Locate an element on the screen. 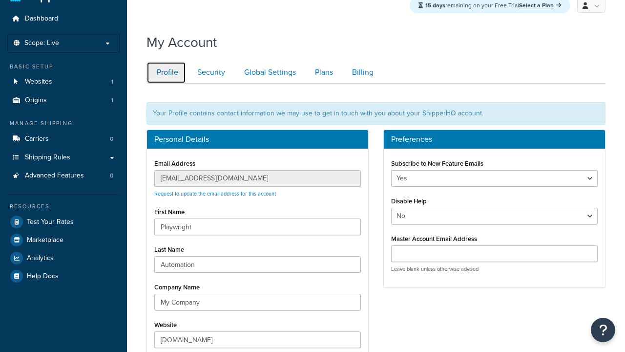 Image resolution: width=625 pixels, height=352 pixels. li: Analytics is located at coordinates (64, 258).